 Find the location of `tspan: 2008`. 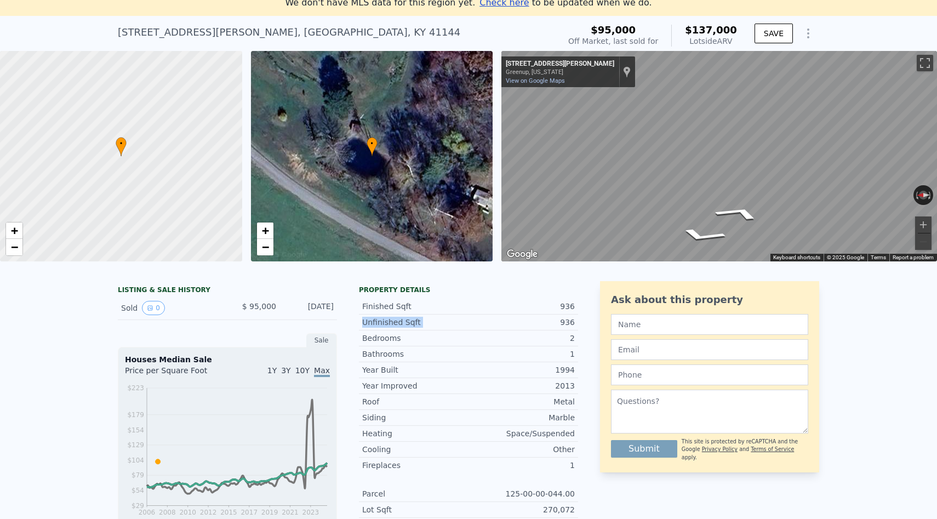

tspan: 2008 is located at coordinates (167, 512).